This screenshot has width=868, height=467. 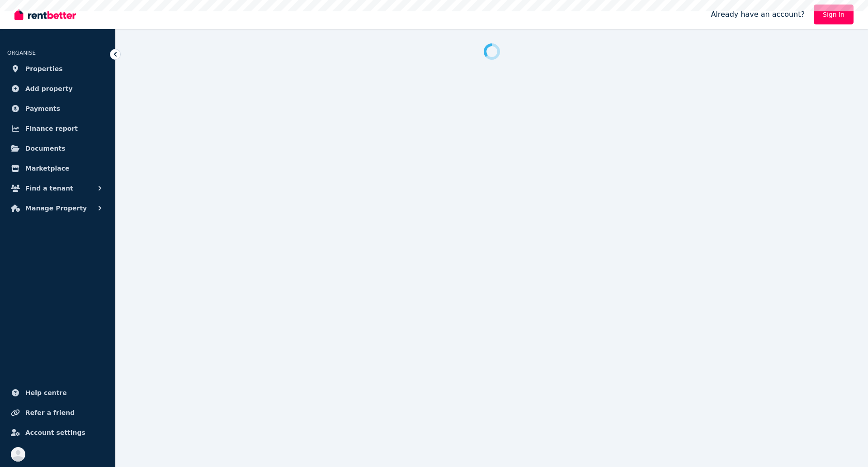 I want to click on a: Finance report, so click(x=57, y=129).